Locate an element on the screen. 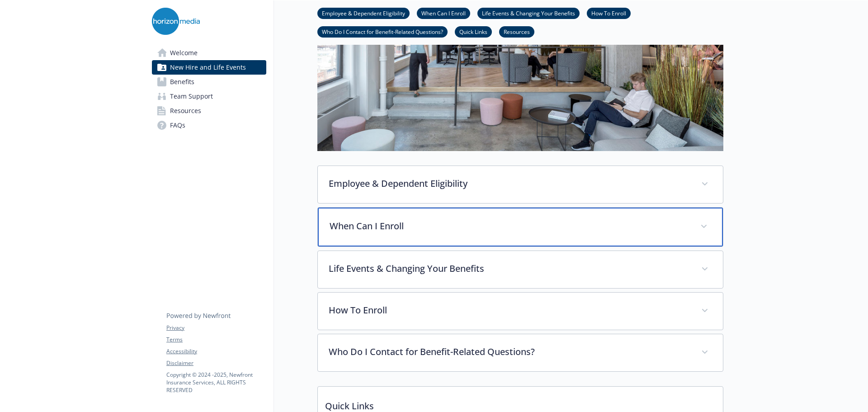 The width and height of the screenshot is (868, 412). a: Privacy is located at coordinates (216, 328).